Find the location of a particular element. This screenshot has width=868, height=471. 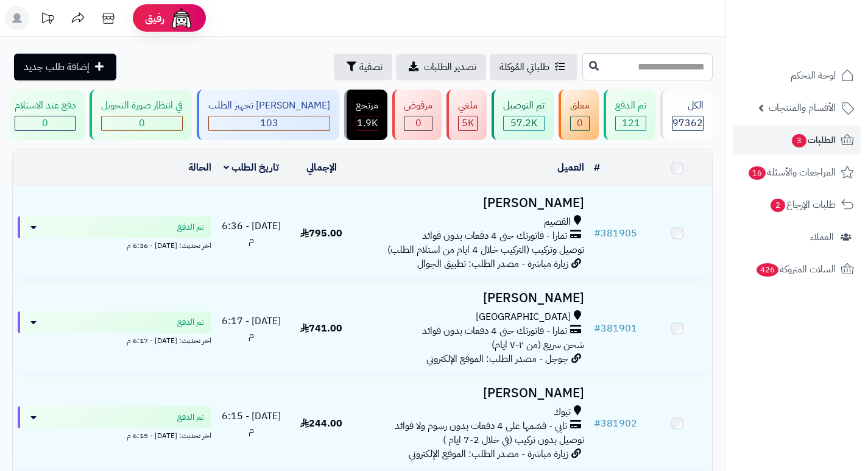

div: دفع عند الاستلام is located at coordinates (45, 105).